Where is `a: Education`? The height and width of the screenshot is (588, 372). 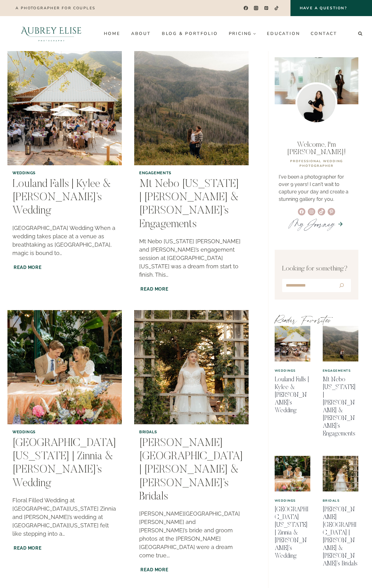 a: Education is located at coordinates (283, 34).